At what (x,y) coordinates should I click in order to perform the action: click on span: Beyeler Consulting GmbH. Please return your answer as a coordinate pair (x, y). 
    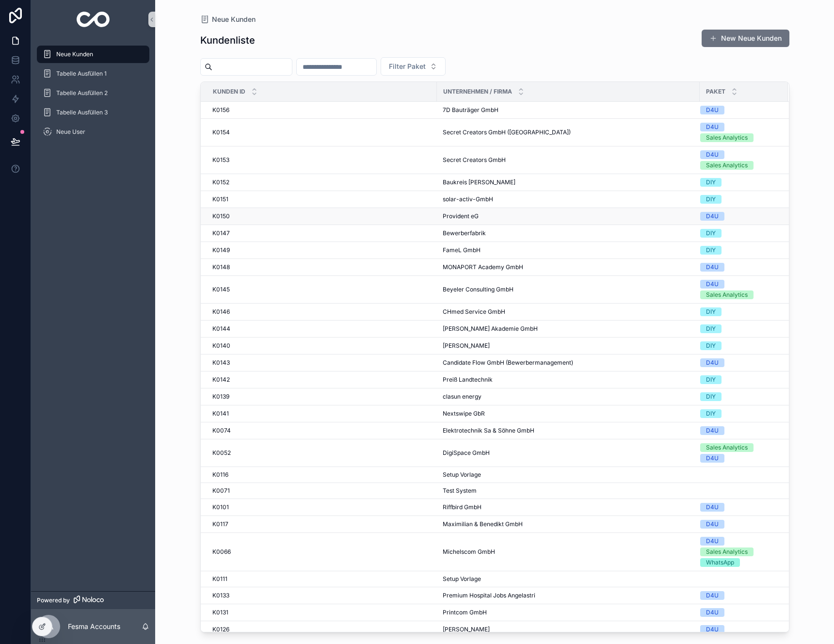
    Looking at the image, I should click on (478, 290).